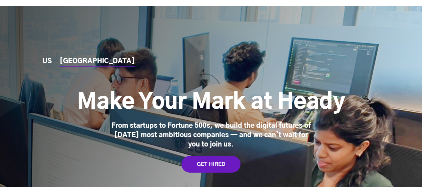 The image size is (422, 187). I want to click on div: US, so click(47, 61).